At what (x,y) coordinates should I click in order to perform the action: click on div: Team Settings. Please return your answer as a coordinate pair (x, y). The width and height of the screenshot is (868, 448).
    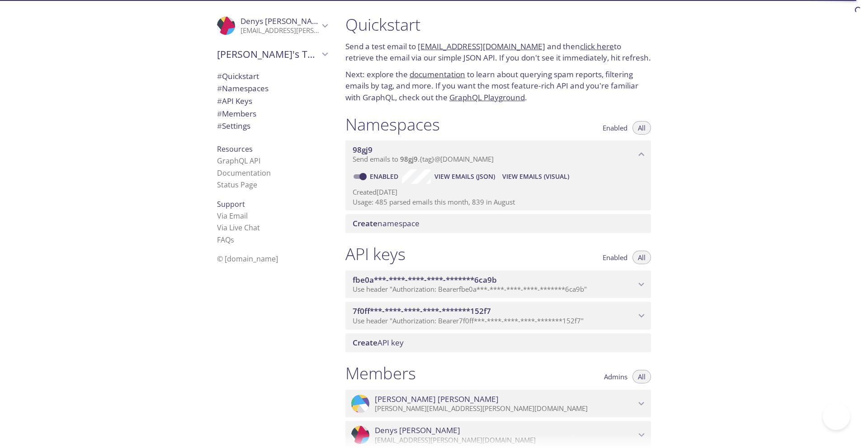
    Looking at the image, I should click on (272, 126).